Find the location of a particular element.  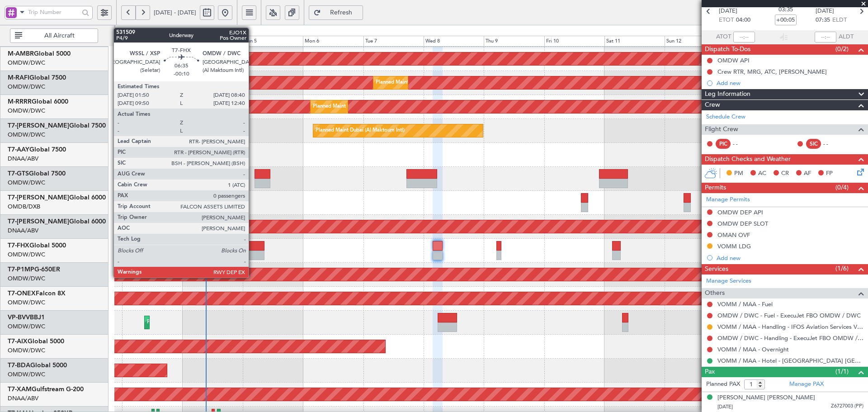

div: Mon 6 is located at coordinates (333, 41).